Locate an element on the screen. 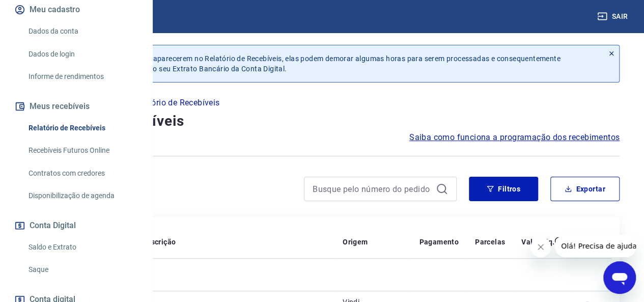  button: Meus recebíveis is located at coordinates (76, 106).